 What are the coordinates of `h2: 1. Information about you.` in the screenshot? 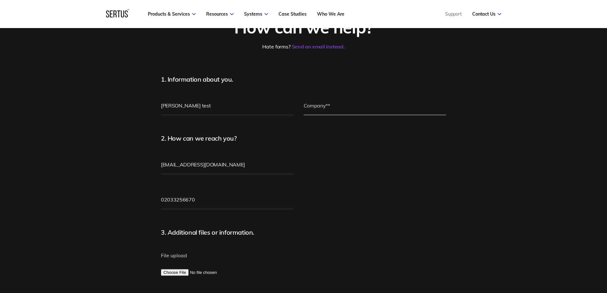 It's located at (240, 79).